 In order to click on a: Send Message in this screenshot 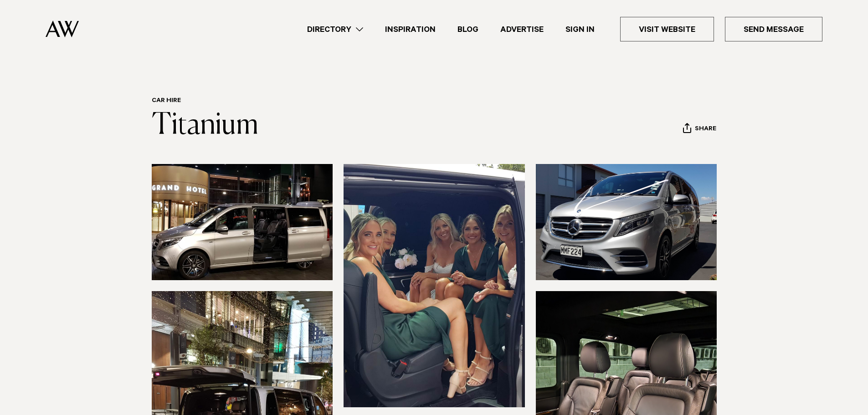, I will do `click(774, 29)`.